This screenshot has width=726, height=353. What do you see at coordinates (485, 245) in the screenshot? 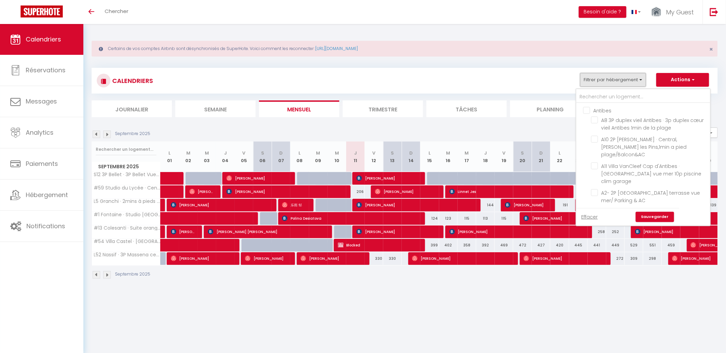
I see `div: 392` at bounding box center [485, 245].